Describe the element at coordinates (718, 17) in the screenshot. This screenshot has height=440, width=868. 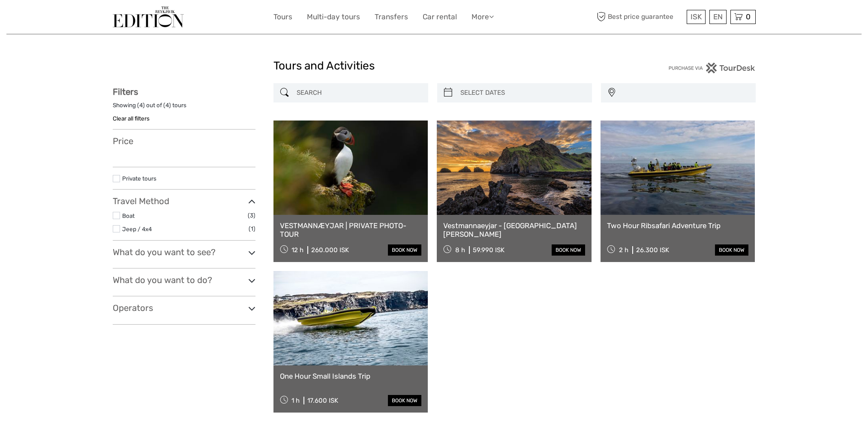
I see `div: EN` at that location.